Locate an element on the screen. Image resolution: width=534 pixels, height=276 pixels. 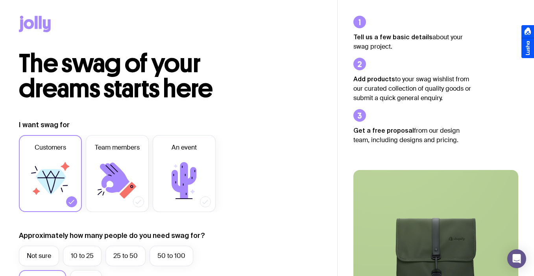
label: 50 to 100 is located at coordinates (171, 256).